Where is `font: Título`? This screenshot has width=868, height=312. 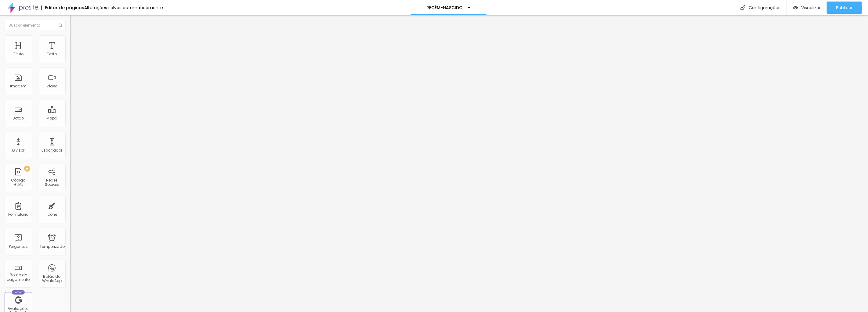
font: Título is located at coordinates (18, 54).